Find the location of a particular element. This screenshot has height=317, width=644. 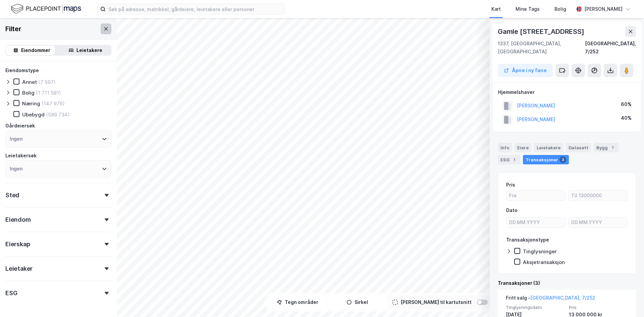

button: Åpne i ny fane is located at coordinates (525, 71).